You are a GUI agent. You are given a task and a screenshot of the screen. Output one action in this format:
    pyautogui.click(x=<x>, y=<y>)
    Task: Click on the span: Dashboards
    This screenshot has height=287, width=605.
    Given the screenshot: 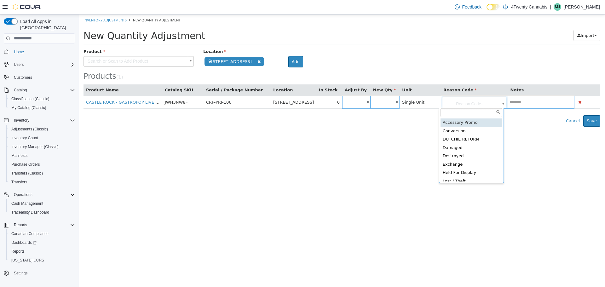 What is the action you would take?
    pyautogui.click(x=24, y=243)
    